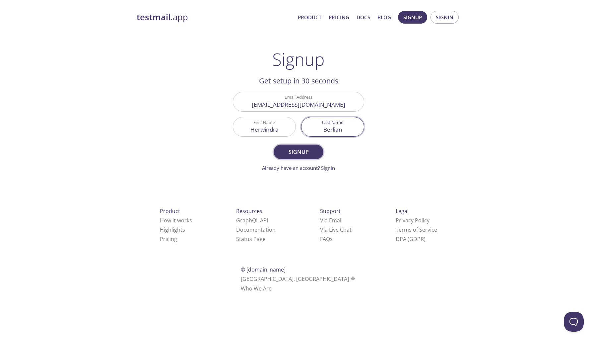 The height and width of the screenshot is (345, 597). Describe the element at coordinates (251, 239) in the screenshot. I see `a: Status Page` at that location.